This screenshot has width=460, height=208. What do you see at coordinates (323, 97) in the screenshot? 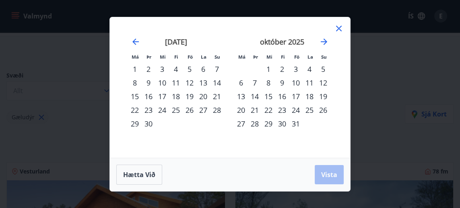
I see `td: Choose sunnudagur, 19. október 2025 as your check-in date. It’s available.` at bounding box center [323, 97].